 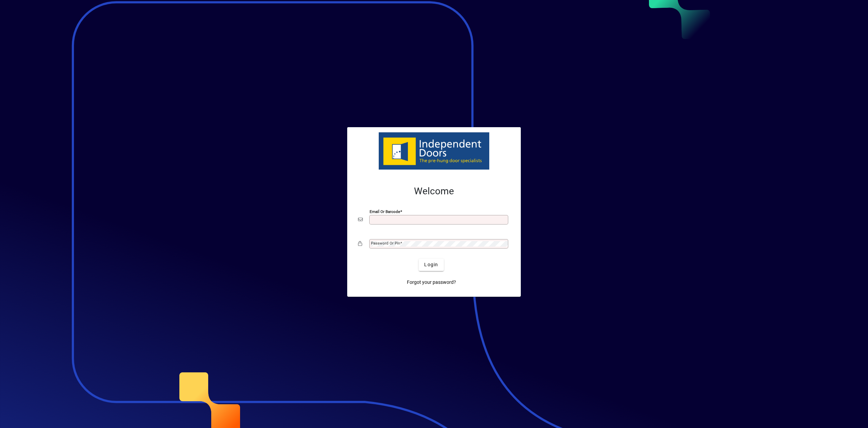 I want to click on mat-label: Password or Pin, so click(x=386, y=243).